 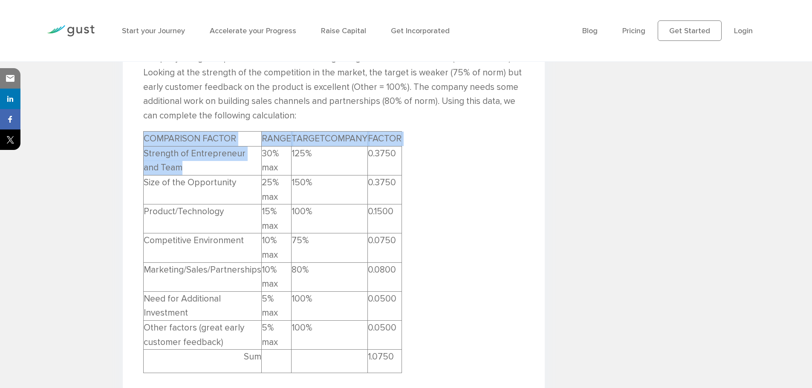 What do you see at coordinates (202, 248) in the screenshot?
I see `td: Competitive Environment` at bounding box center [202, 248].